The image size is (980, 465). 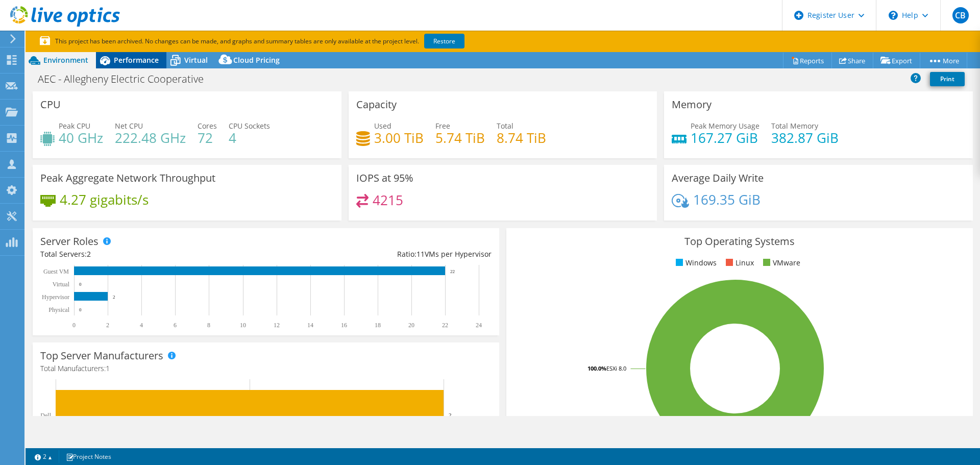 I want to click on text: 20, so click(x=411, y=325).